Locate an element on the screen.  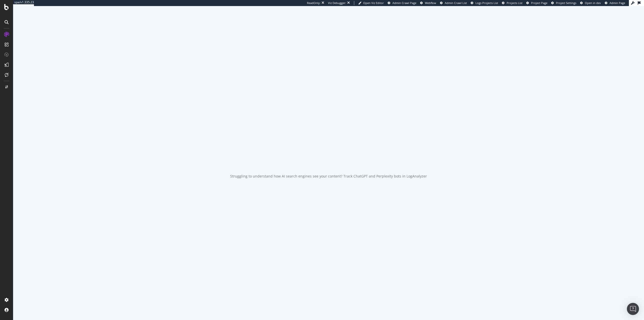
a: Open Viz Editor is located at coordinates (371, 3).